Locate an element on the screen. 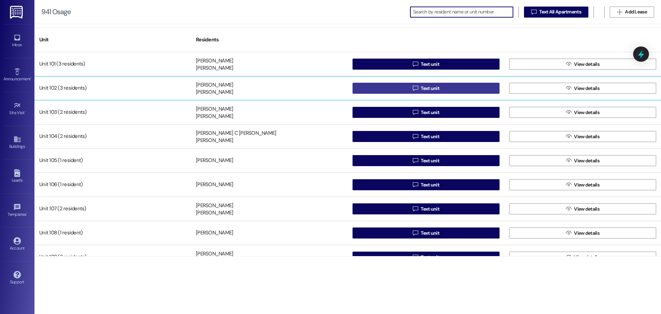 This screenshot has width=661, height=314. div: 941 Osage is located at coordinates (56, 12).